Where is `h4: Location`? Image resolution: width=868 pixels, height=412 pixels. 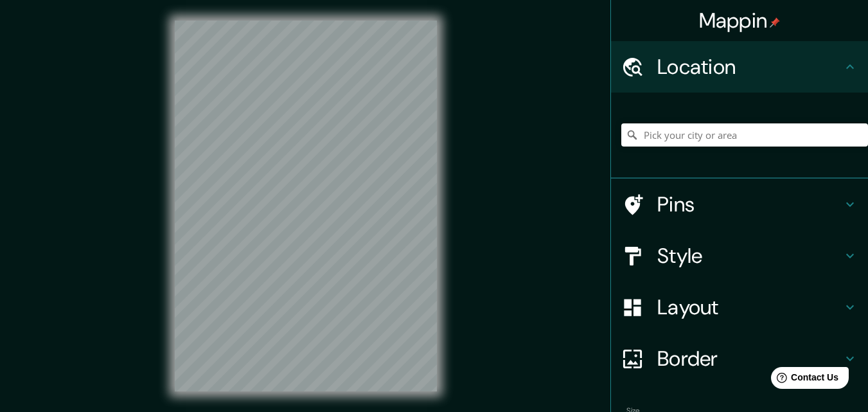 h4: Location is located at coordinates (750, 67).